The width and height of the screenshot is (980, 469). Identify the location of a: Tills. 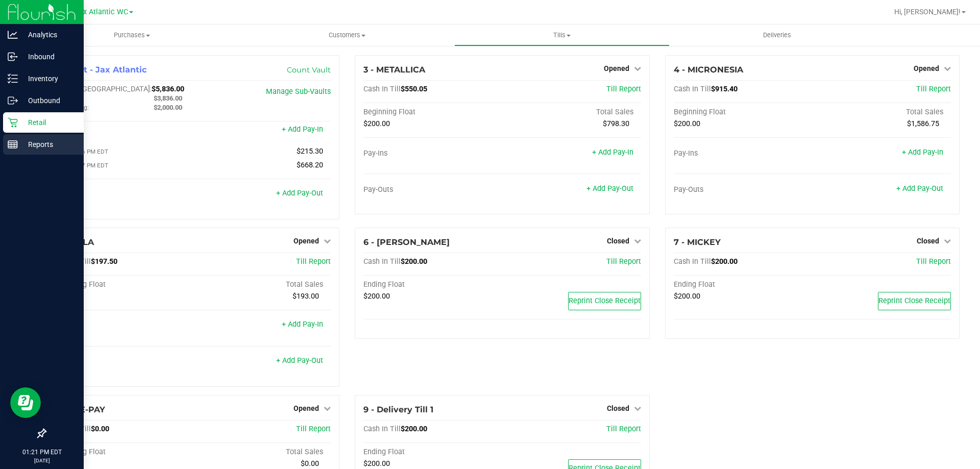
(562, 35).